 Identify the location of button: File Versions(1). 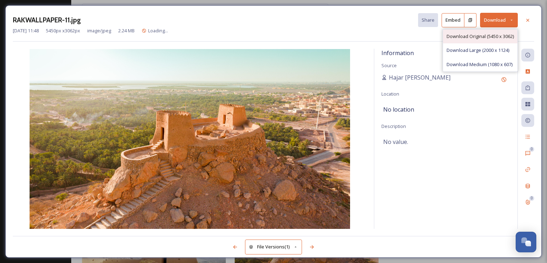
(273, 247).